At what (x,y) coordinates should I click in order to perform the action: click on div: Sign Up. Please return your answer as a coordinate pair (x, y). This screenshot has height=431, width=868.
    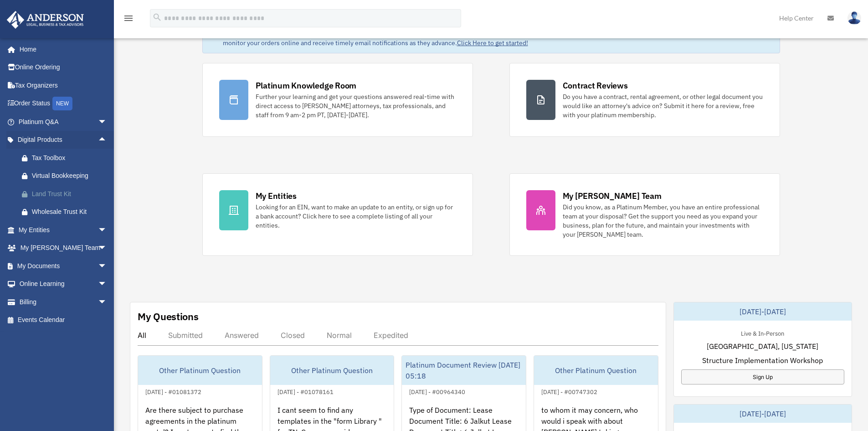
    Looking at the image, I should click on (763, 376).